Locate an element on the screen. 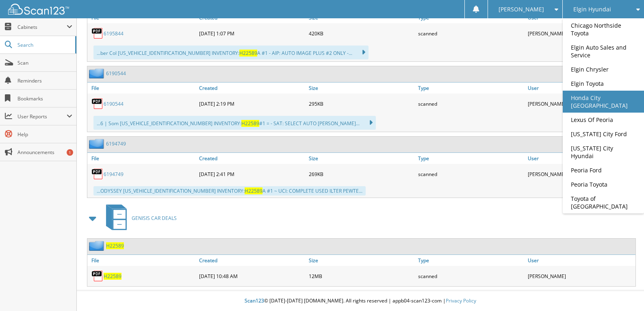 This screenshot has height=311, width=644. span: GENISIS CAR DEALS is located at coordinates (154, 218).